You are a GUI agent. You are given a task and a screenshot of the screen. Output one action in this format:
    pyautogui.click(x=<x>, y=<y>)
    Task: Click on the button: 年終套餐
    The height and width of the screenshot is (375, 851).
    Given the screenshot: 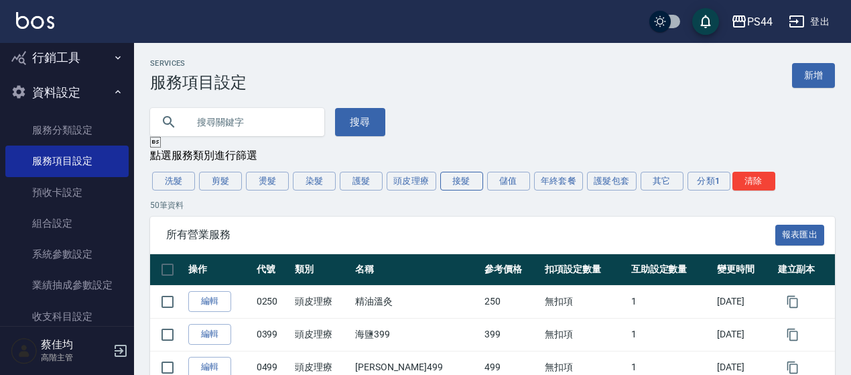 What is the action you would take?
    pyautogui.click(x=559, y=181)
    